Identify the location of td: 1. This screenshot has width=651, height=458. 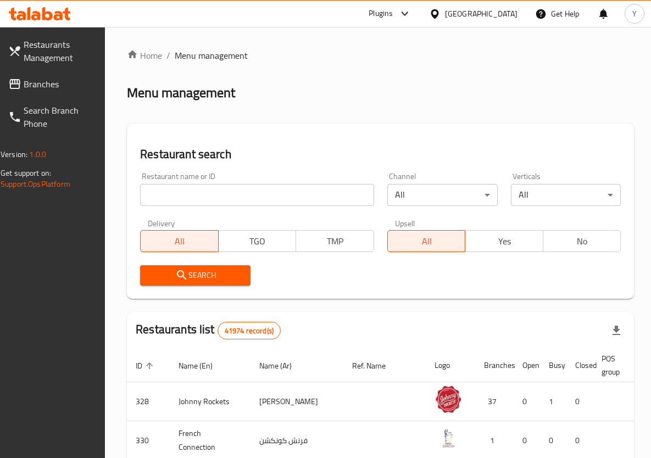
(553, 401).